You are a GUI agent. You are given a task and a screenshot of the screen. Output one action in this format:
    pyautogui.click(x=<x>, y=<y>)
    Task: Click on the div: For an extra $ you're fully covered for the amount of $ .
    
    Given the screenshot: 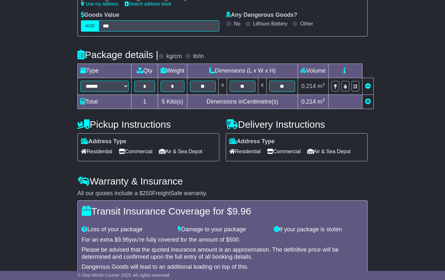 What is the action you would take?
    pyautogui.click(x=223, y=240)
    